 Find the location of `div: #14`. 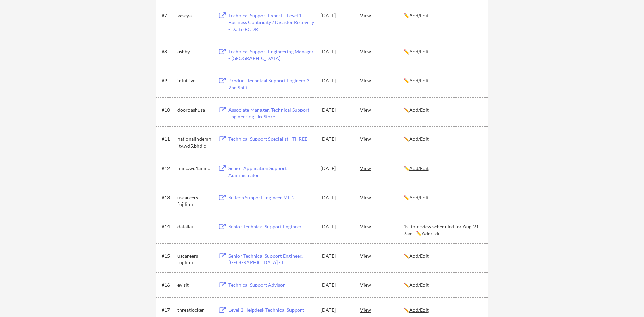

div: #14 is located at coordinates (168, 226).